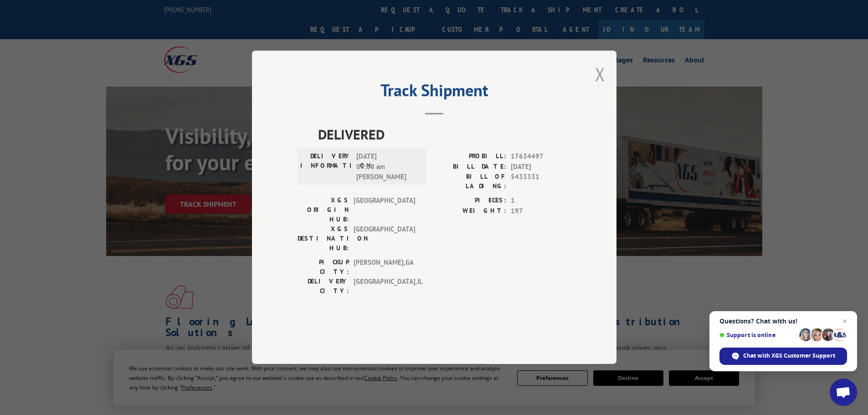 The height and width of the screenshot is (415, 868). What do you see at coordinates (444, 134) in the screenshot?
I see `span: DELIVERED` at bounding box center [444, 134].